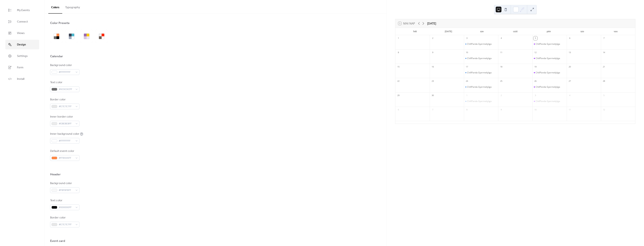 The width and height of the screenshot is (644, 246). Describe the element at coordinates (604, 81) in the screenshot. I see `div: 28` at that location.